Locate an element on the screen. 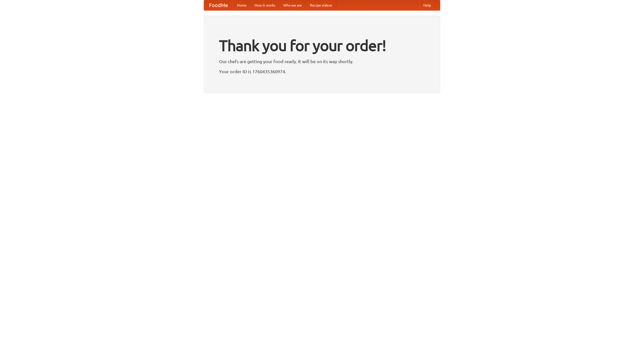 This screenshot has width=644, height=356. h1: Thank you for your order! is located at coordinates (322, 46).